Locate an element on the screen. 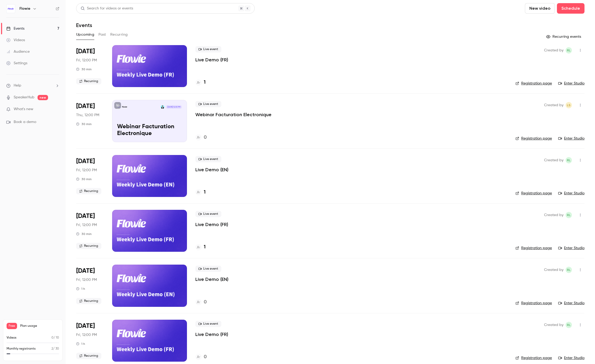 The width and height of the screenshot is (595, 364). span: What's new is located at coordinates (23, 109).